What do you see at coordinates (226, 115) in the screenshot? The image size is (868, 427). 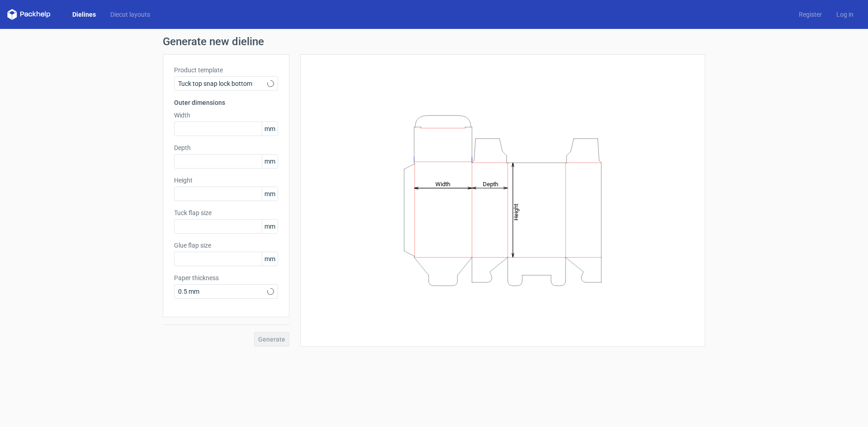 I see `label: Width` at bounding box center [226, 115].